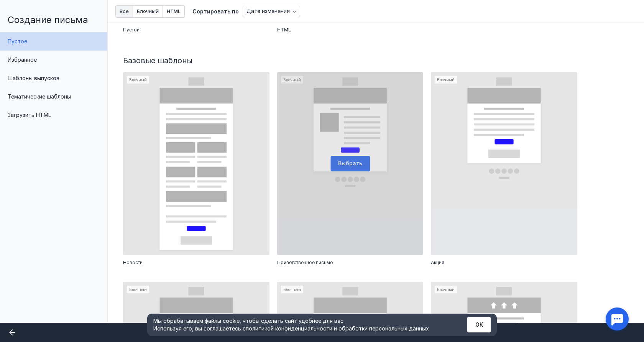 The height and width of the screenshot is (342, 644). I want to click on button: ОК, so click(479, 325).